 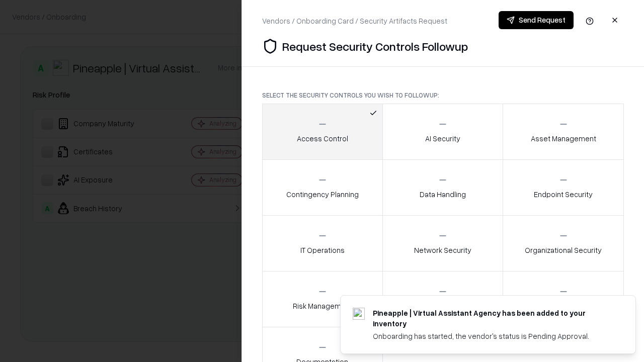 What do you see at coordinates (563, 250) in the screenshot?
I see `p: Organizational Security` at bounding box center [563, 250].